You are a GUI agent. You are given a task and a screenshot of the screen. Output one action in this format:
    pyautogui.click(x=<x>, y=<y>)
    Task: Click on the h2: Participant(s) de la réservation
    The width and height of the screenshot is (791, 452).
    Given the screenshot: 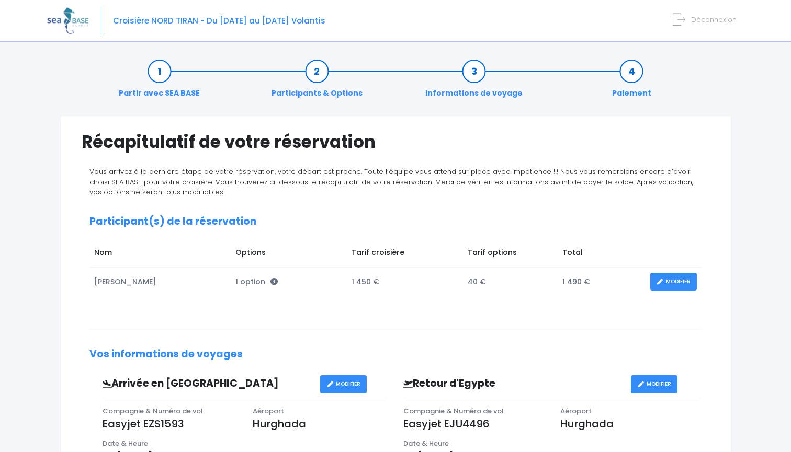 What is the action you would take?
    pyautogui.click(x=395, y=222)
    